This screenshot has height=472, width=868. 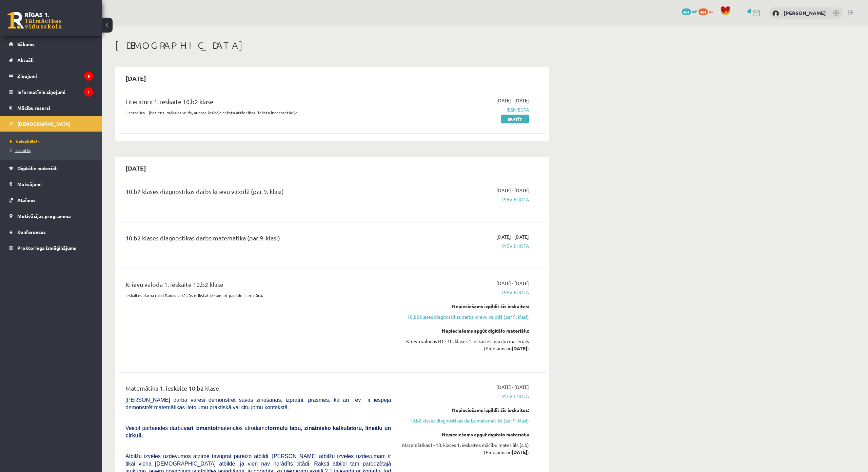 I want to click on div: Literatūra 1. ieskaite 10.b2 klase, so click(x=258, y=103).